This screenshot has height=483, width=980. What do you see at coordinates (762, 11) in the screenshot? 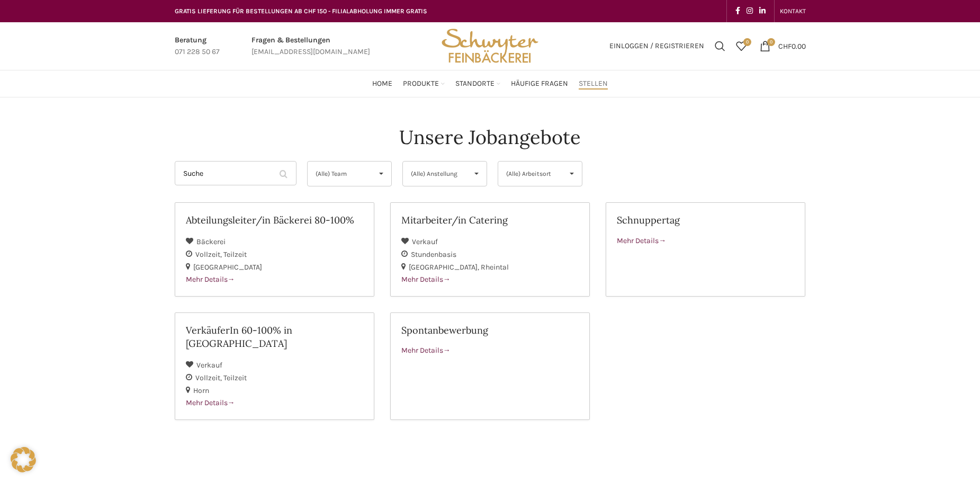
I see `a: Linkedin social link` at bounding box center [762, 11].